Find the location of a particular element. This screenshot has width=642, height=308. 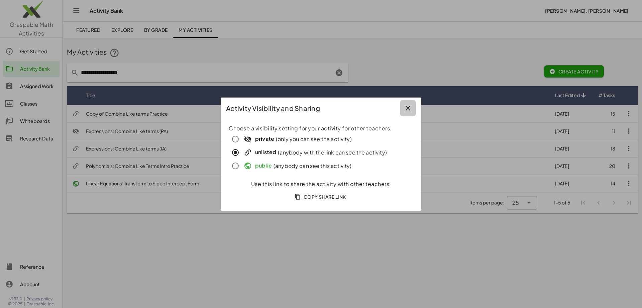

strong: private is located at coordinates (265, 138).